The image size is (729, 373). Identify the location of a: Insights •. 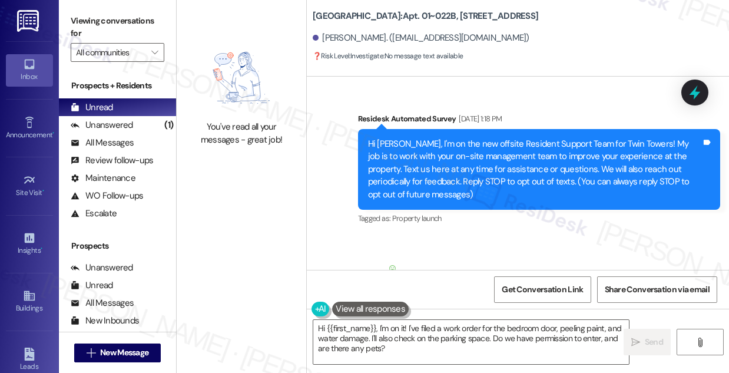
(29, 244).